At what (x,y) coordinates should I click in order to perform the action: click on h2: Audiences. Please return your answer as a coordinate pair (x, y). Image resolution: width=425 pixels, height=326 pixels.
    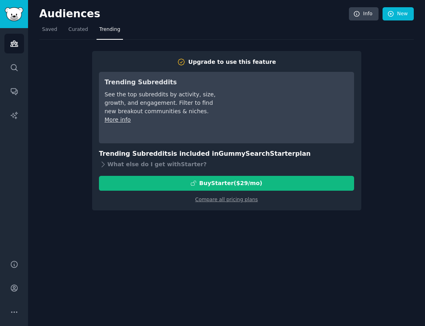
    Looking at the image, I should click on (194, 14).